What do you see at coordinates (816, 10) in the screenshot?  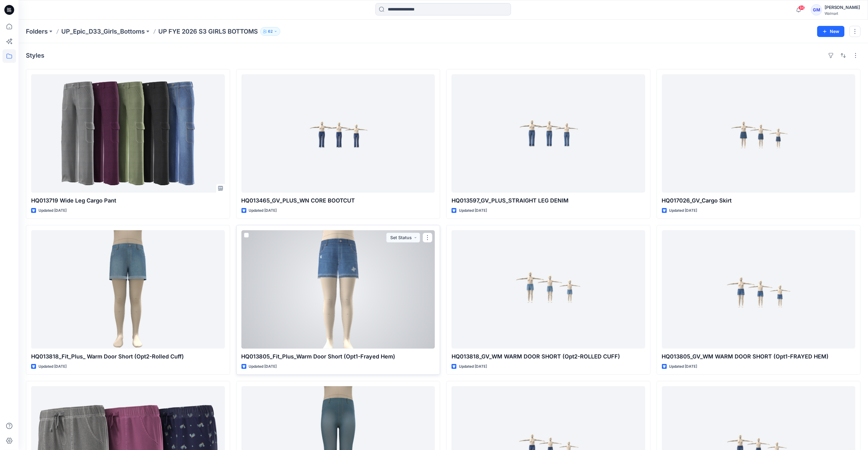 I see `div: GM` at bounding box center [816, 10].